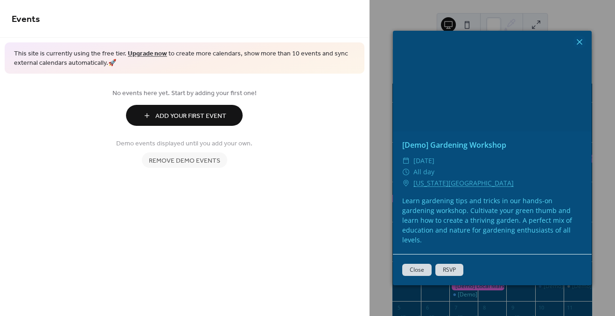 The width and height of the screenshot is (615, 316). I want to click on button: RSVP, so click(449, 270).